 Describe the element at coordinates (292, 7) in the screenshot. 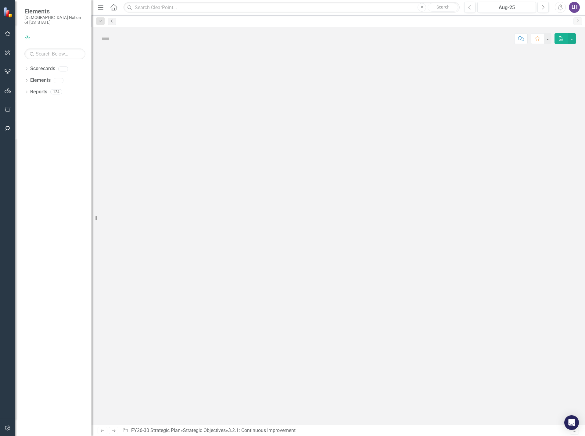

I see `input: Search ClearPoint...` at that location.